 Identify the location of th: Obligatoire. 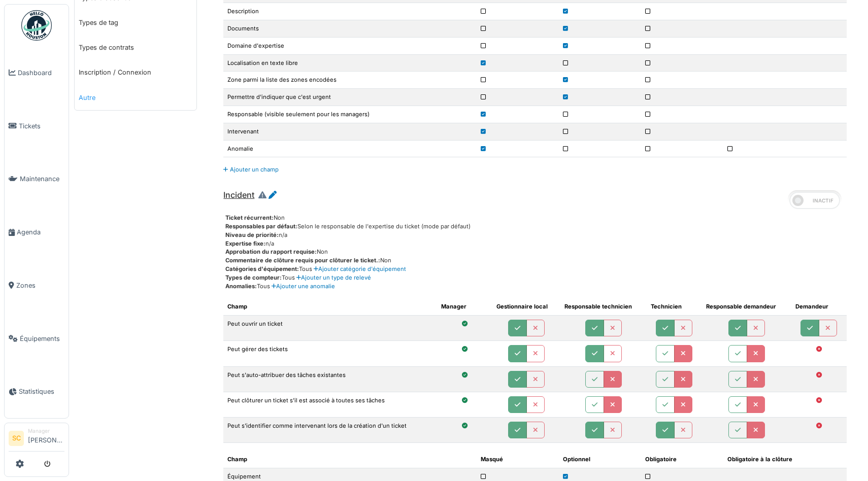
(683, 459).